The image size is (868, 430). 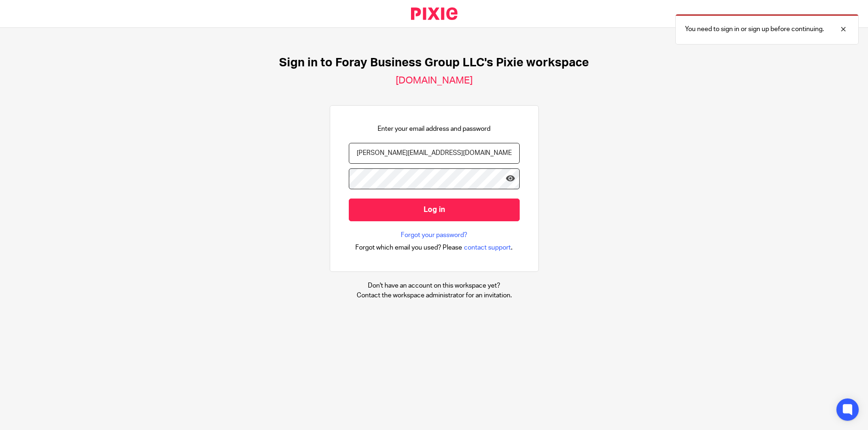 What do you see at coordinates (754, 29) in the screenshot?
I see `p: You need to sign in or sign up before continuing.` at bounding box center [754, 29].